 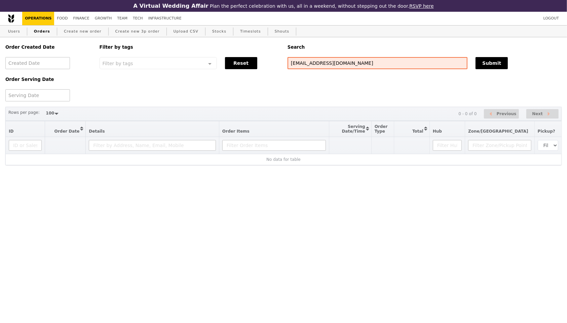 I want to click on div: Plan the perfect celebration with us, all in a weekend, without stepping out the door., so click(x=283, y=6).